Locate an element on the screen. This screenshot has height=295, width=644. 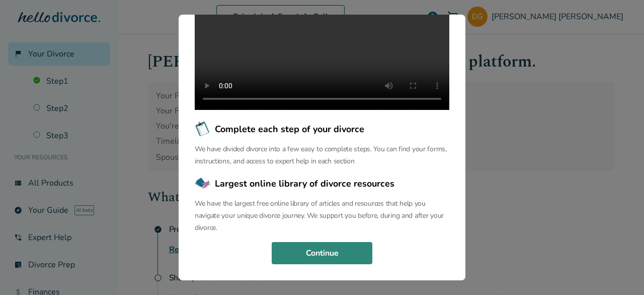
img: Complete each step of your divorce is located at coordinates (203, 129).